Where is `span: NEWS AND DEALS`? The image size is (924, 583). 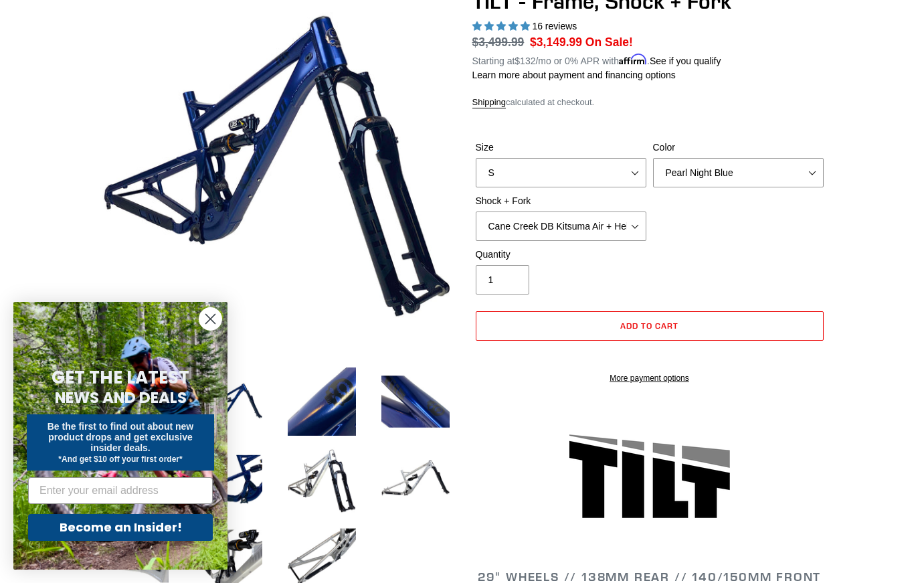
span: NEWS AND DEALS is located at coordinates (121, 397).